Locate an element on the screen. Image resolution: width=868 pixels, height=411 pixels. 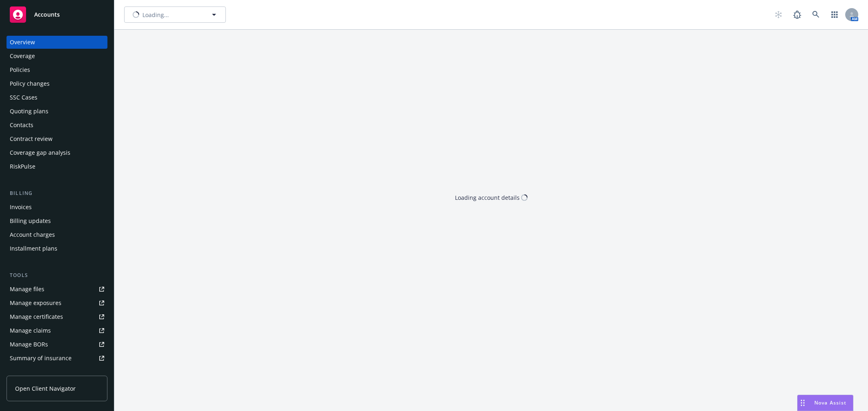
a: Manage exposures is located at coordinates (57, 304).